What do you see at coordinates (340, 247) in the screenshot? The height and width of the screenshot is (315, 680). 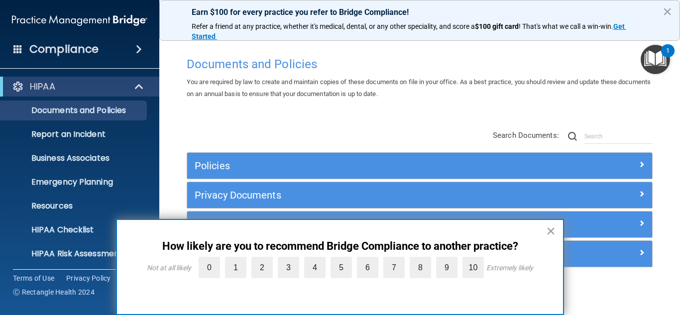 I see `p: How likely are you to recommend Bridge Compliance to another practice?` at bounding box center [340, 247].